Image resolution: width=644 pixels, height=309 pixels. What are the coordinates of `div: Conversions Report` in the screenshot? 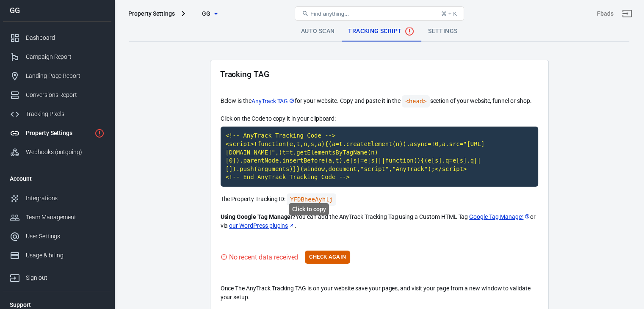 It's located at (65, 94).